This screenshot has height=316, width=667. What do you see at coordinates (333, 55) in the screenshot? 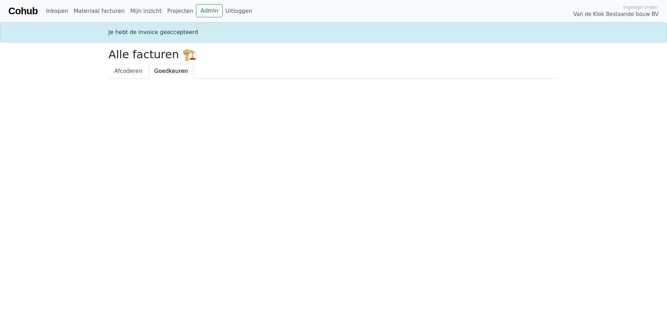
I see `h2: Alle facturen 🏗️` at bounding box center [333, 55].